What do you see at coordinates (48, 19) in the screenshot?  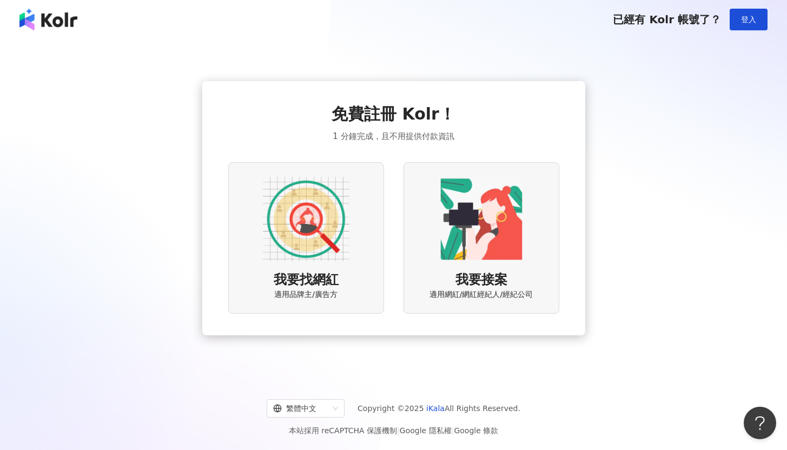 I see `img: logo` at bounding box center [48, 19].